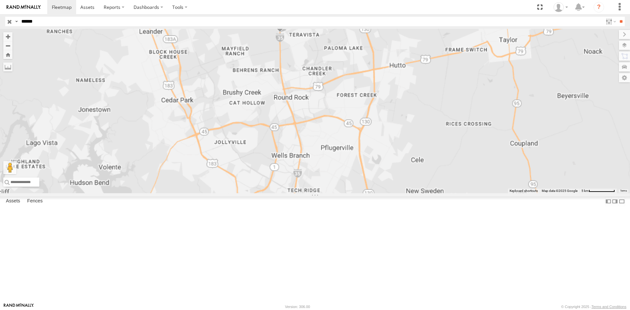 The height and width of the screenshot is (310, 630). Describe the element at coordinates (561, 7) in the screenshot. I see `div: Carlos Ortiz` at that location.